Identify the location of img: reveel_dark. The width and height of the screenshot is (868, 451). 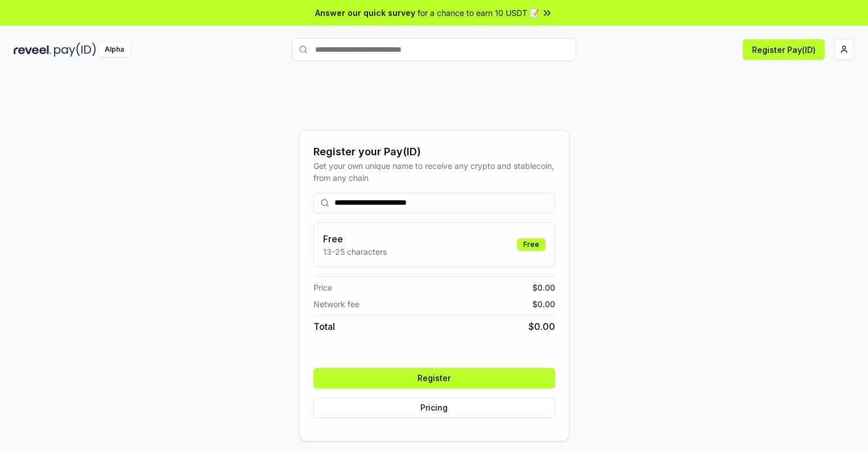
(33, 49).